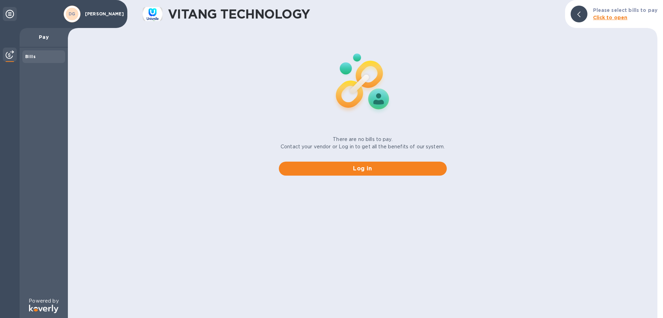 The image size is (663, 318). What do you see at coordinates (610, 17) in the screenshot?
I see `b: Click to open` at bounding box center [610, 17].